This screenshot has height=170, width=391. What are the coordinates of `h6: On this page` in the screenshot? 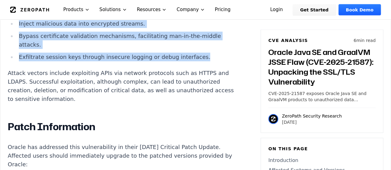 It's located at (322, 149).